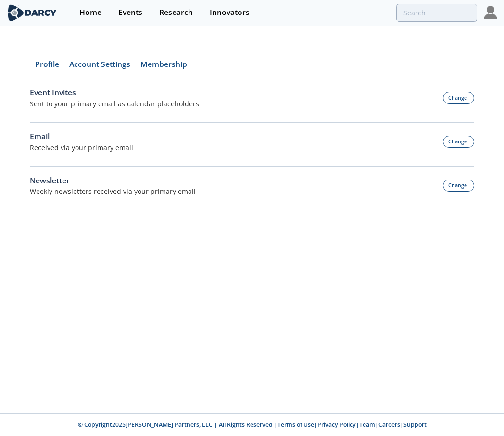 The height and width of the screenshot is (436, 504). What do you see at coordinates (81, 147) in the screenshot?
I see `p: Received via your primary email` at bounding box center [81, 147].